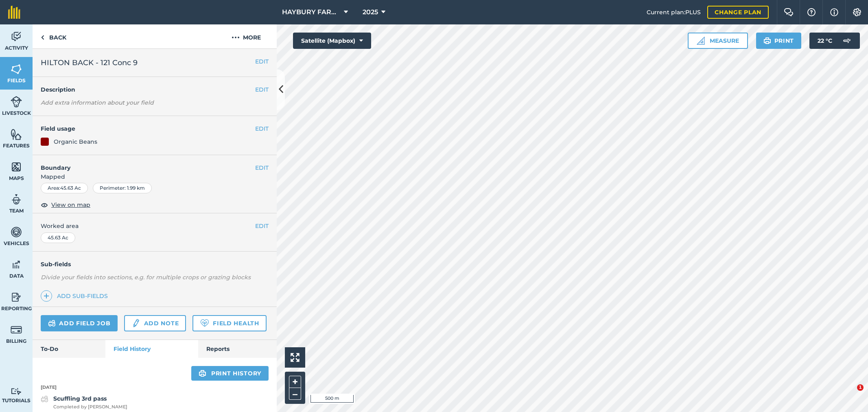  What do you see at coordinates (718, 40) in the screenshot?
I see `button: Measure` at bounding box center [718, 40].